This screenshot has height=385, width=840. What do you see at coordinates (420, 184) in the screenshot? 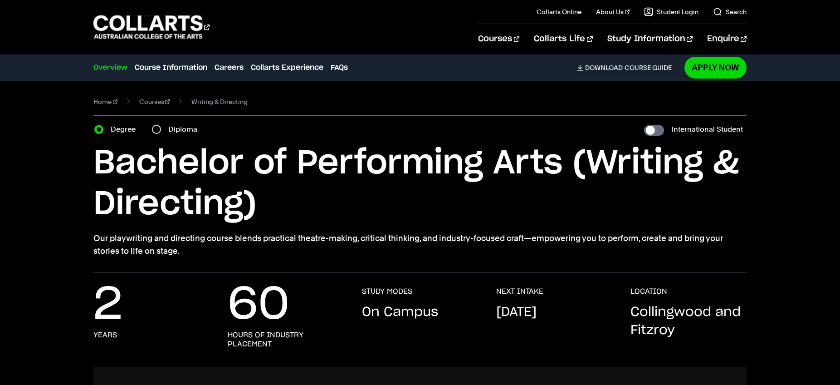
I see `h1: Bachelor of Performing Arts (Writing & Directing)` at bounding box center [420, 184].